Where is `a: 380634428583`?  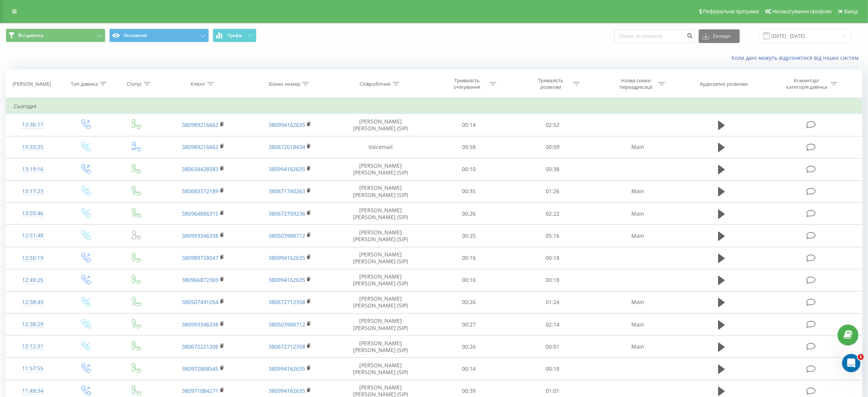
a: 380634428583 is located at coordinates (200, 169).